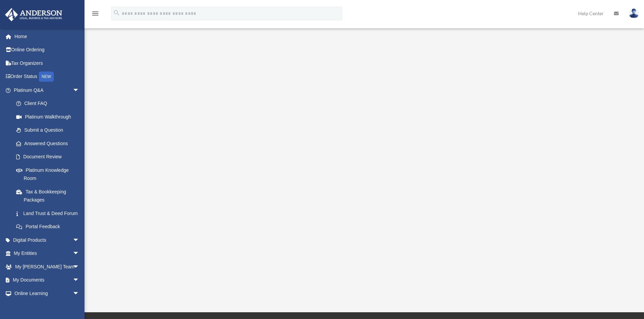 The width and height of the screenshot is (644, 319). What do you see at coordinates (50, 227) in the screenshot?
I see `a: Portal Feedback` at bounding box center [50, 227].